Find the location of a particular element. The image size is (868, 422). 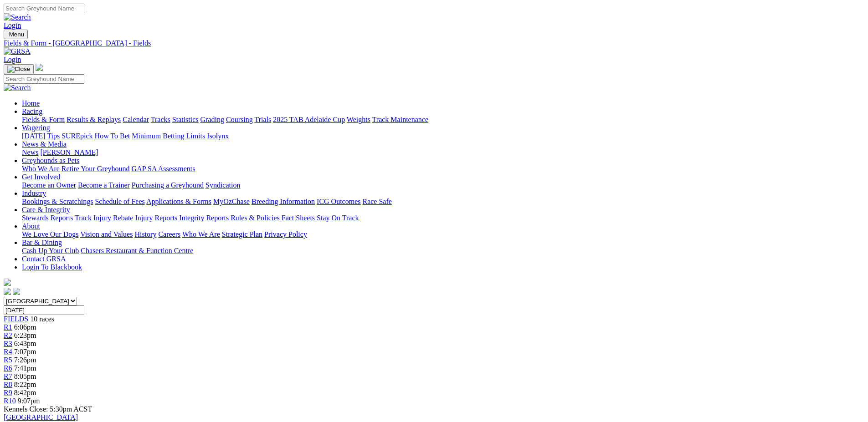

a: Trials is located at coordinates (262, 119).